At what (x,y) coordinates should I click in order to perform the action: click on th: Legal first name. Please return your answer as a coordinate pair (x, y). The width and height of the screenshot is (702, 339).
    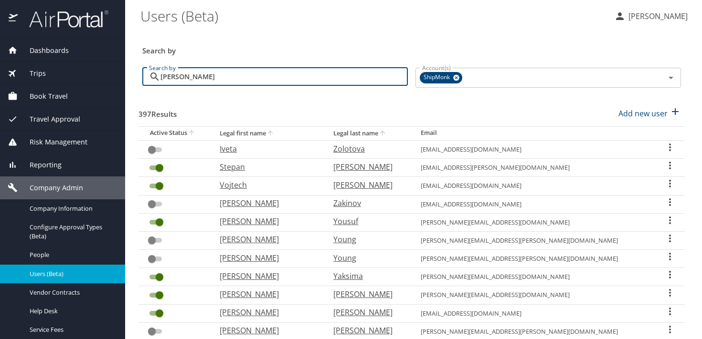
    Looking at the image, I should click on (269, 133).